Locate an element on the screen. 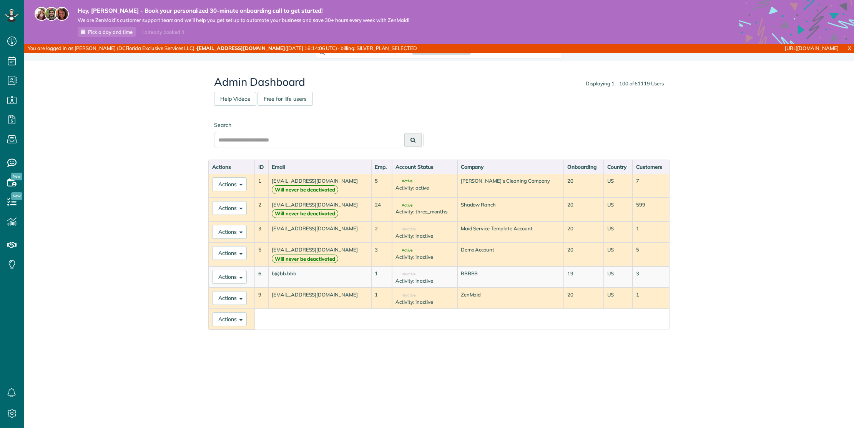 The width and height of the screenshot is (854, 428). a: X is located at coordinates (849, 48).